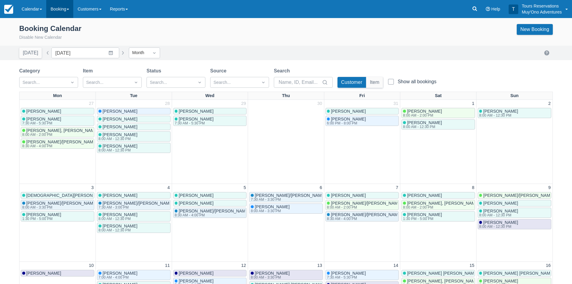 The height and width of the screenshot is (284, 572). What do you see at coordinates (172, 207) in the screenshot?
I see `div: 7:30 AM - 3:00 PM` at bounding box center [172, 207].